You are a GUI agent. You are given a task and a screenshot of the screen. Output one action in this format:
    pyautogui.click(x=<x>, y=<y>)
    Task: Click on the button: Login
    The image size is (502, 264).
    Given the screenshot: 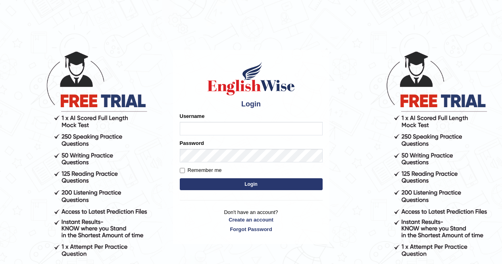 What is the action you would take?
    pyautogui.click(x=251, y=184)
    